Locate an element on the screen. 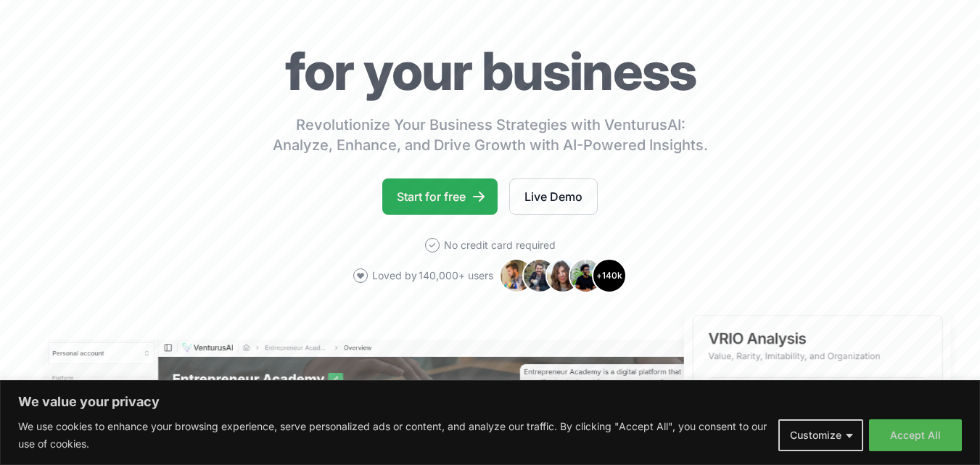  img: Avatar 2 is located at coordinates (540, 276).